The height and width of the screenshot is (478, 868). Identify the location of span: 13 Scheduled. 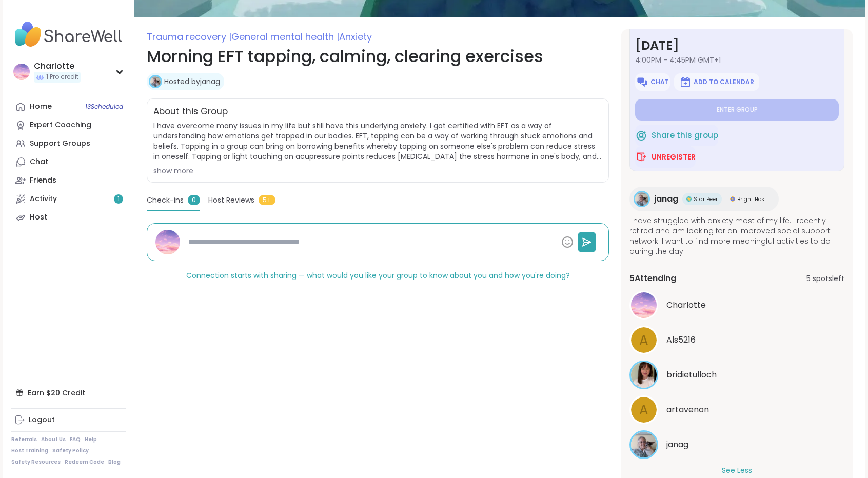
(104, 107).